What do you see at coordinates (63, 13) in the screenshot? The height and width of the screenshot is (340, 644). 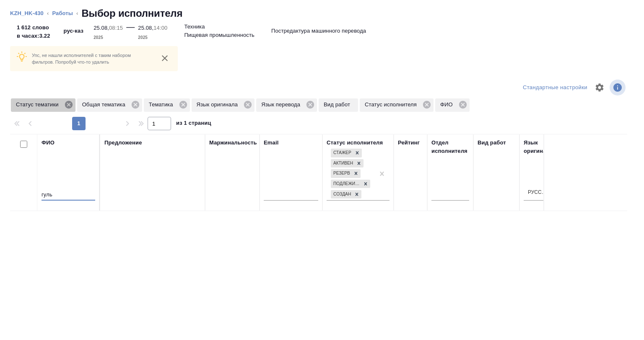 I see `a: Работы` at bounding box center [63, 13].